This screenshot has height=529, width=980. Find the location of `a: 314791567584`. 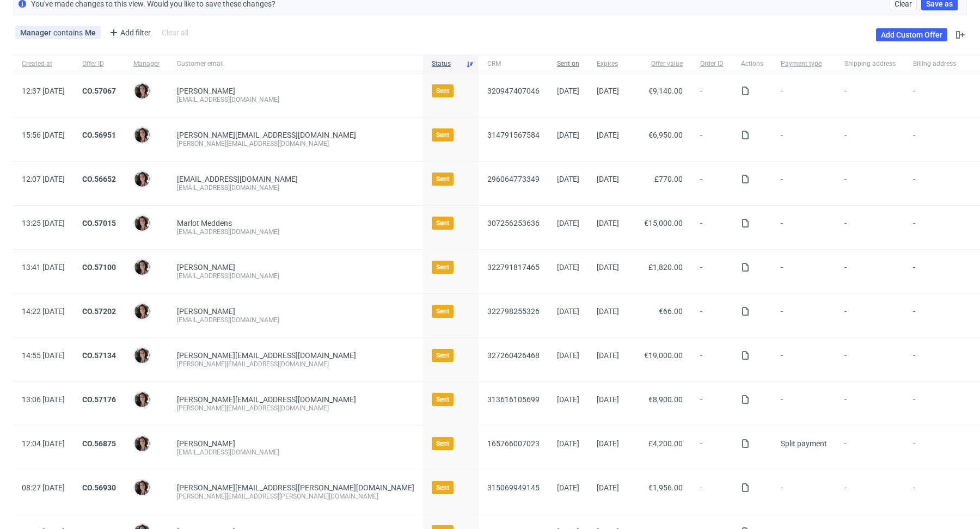

a: 314791567584 is located at coordinates (513, 135).